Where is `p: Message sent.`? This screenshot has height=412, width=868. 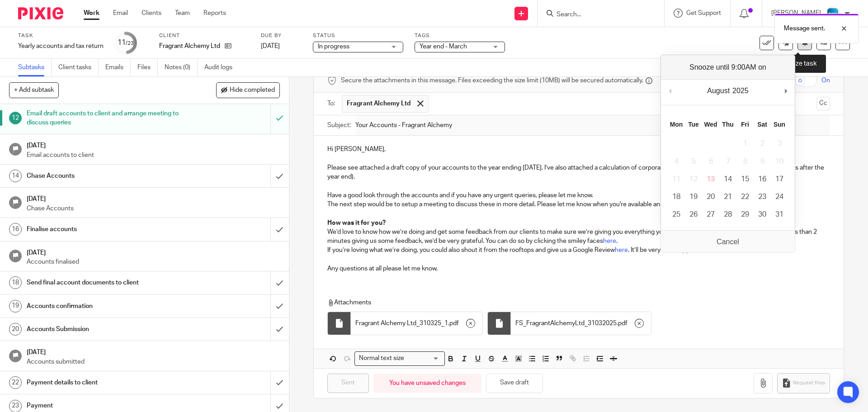
p: Message sent. is located at coordinates (804, 29).